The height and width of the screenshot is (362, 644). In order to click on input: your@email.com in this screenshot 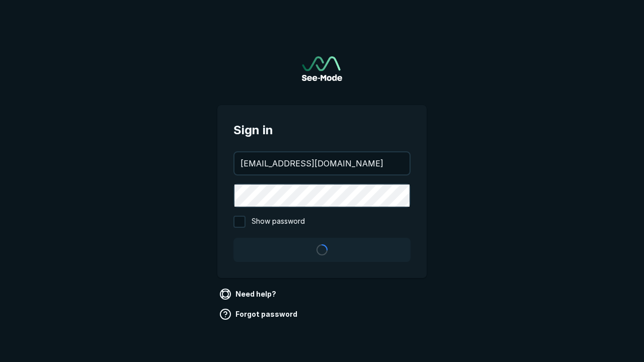, I will do `click(322, 164)`.